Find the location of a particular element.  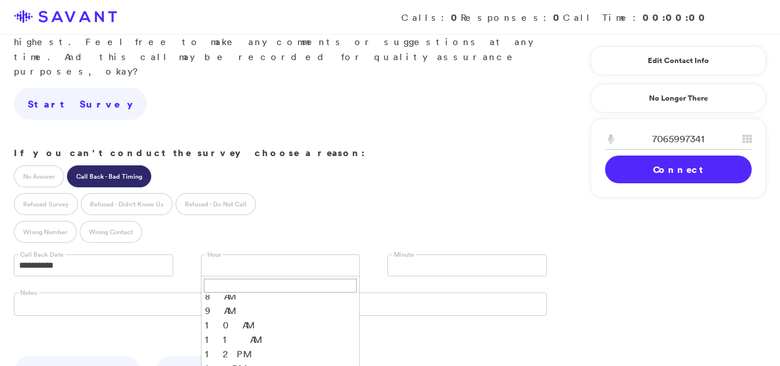

label: Hour is located at coordinates (214, 254).